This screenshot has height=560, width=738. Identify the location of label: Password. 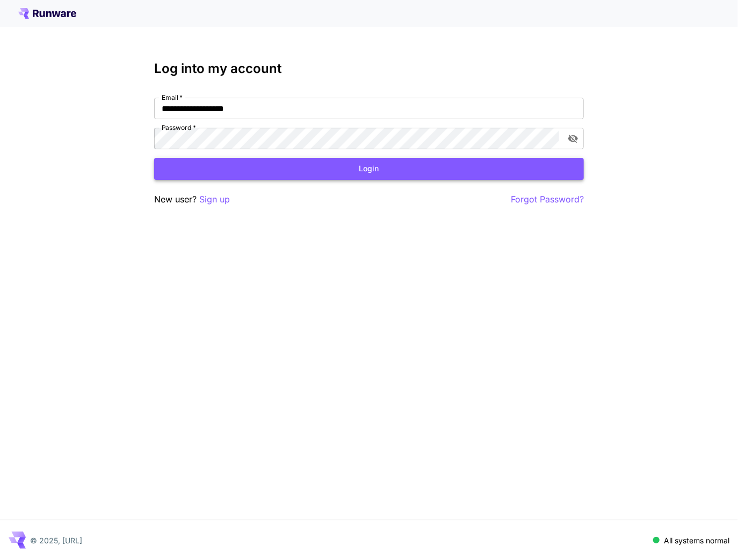
(179, 127).